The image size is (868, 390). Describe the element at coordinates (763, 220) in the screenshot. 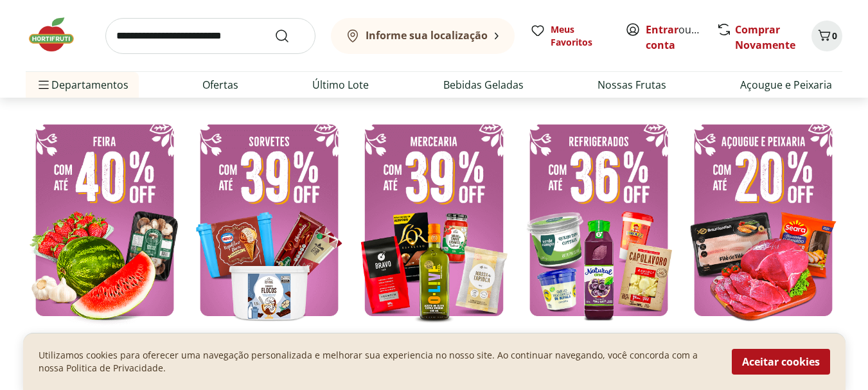

I see `img: açougue` at that location.